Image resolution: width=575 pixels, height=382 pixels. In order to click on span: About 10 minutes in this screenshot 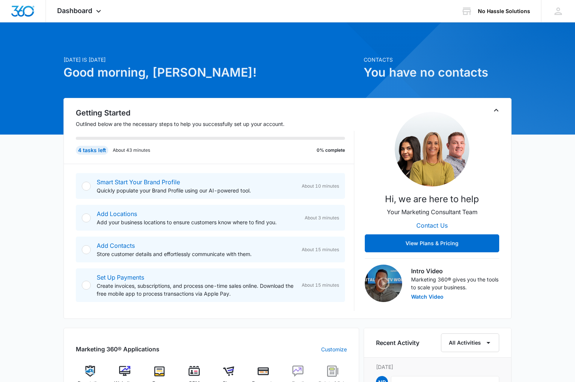, I will do `click(321, 186)`.